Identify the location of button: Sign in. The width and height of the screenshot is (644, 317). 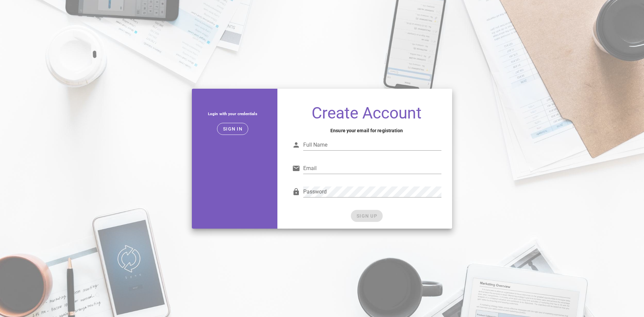
(232, 129).